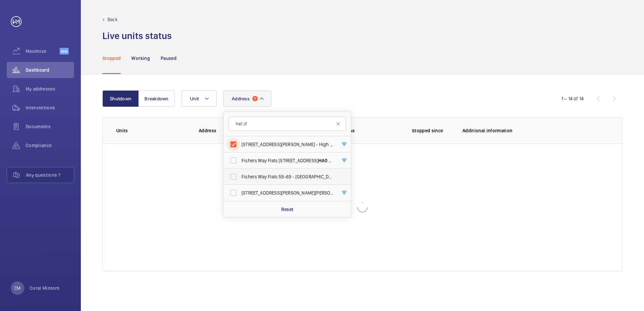  I want to click on span: Interventions, so click(50, 108).